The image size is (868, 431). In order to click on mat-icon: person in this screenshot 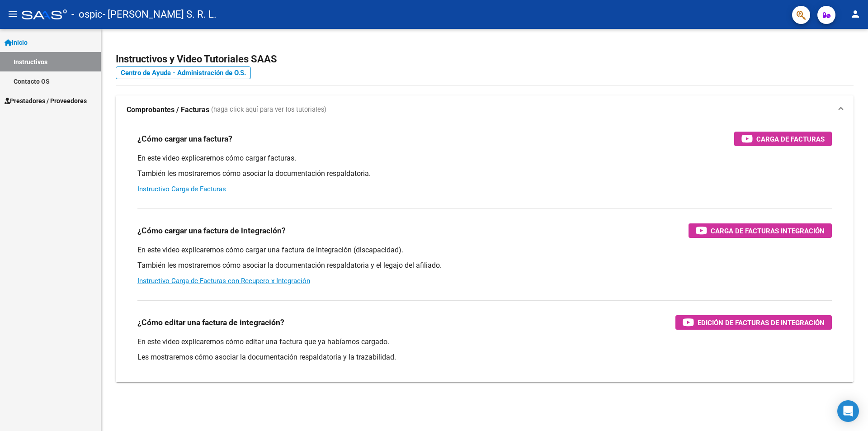, I will do `click(855, 14)`.